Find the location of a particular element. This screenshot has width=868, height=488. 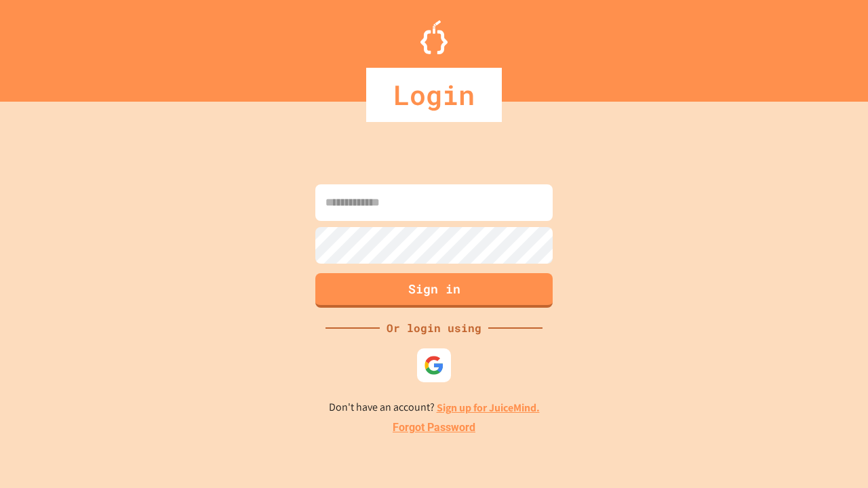

div: Login is located at coordinates (434, 95).